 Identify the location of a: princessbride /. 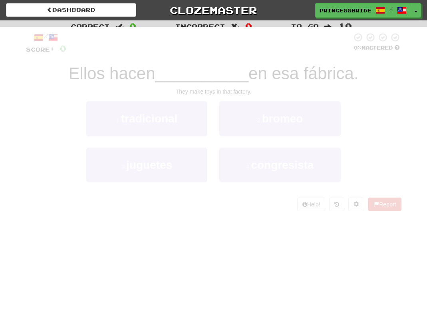
(363, 10).